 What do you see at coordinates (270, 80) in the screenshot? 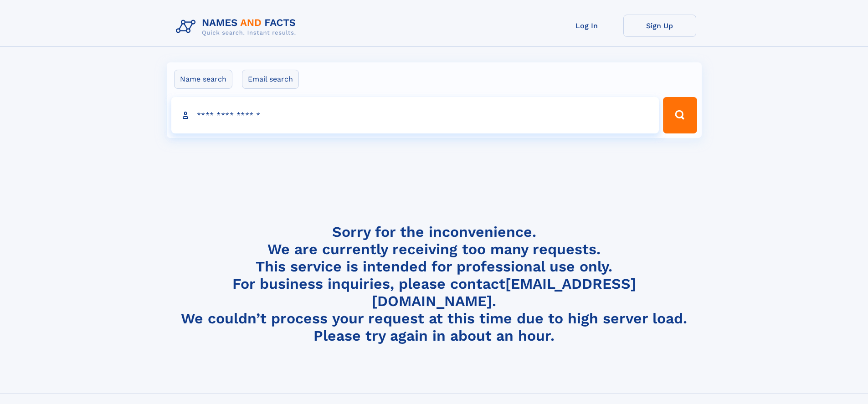
I see `label: Email search` at bounding box center [270, 80].